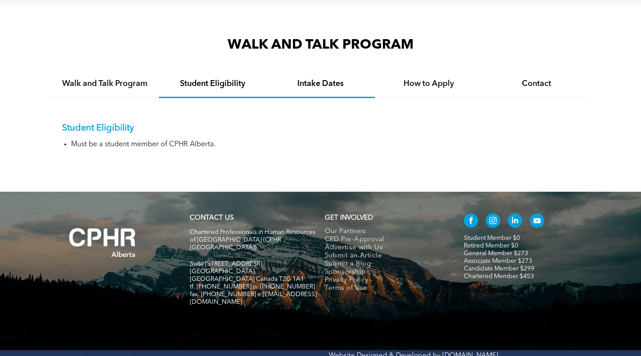 Image resolution: width=641 pixels, height=356 pixels. I want to click on a: Terms of Use, so click(384, 288).